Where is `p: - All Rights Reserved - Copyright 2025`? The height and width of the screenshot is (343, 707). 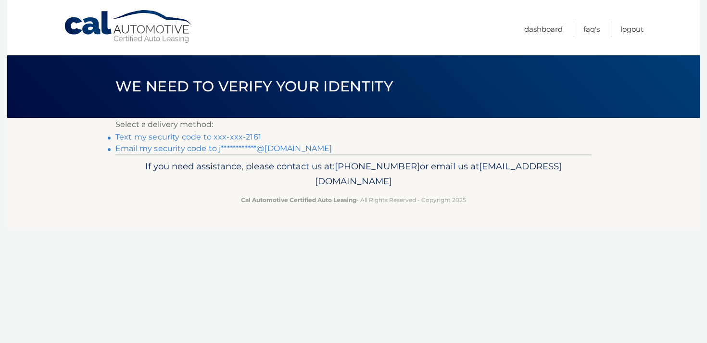
p: - All Rights Reserved - Copyright 2025 is located at coordinates (353, 200).